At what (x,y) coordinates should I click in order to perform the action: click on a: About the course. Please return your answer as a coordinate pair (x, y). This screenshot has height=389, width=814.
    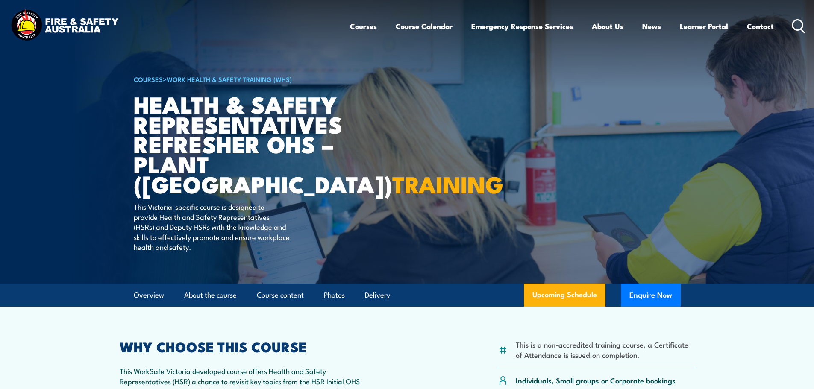
    Looking at the image, I should click on (210, 295).